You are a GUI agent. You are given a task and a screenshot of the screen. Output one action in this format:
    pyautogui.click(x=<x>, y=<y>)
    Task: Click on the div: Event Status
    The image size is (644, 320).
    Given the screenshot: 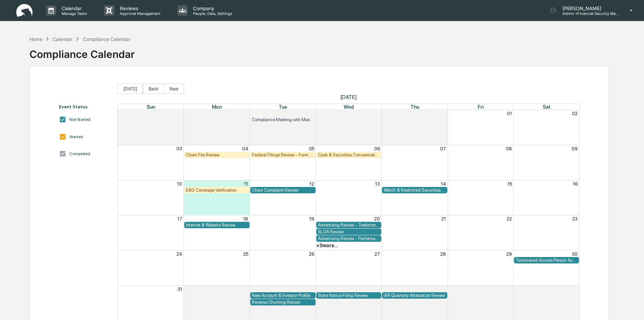 What is the action you would take?
    pyautogui.click(x=85, y=107)
    